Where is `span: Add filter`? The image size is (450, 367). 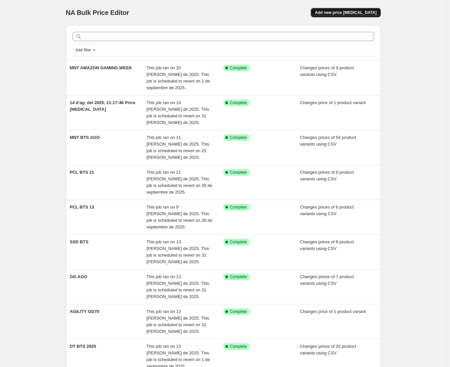
span: Add filter is located at coordinates (83, 50).